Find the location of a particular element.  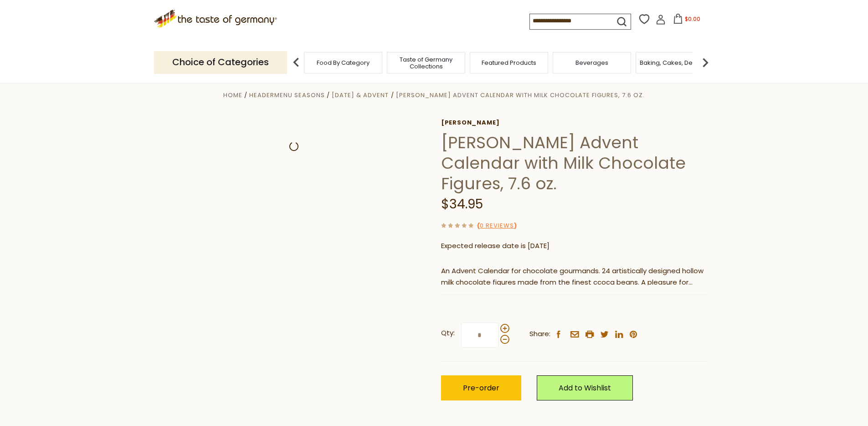

img: previous arrow is located at coordinates (296, 62).